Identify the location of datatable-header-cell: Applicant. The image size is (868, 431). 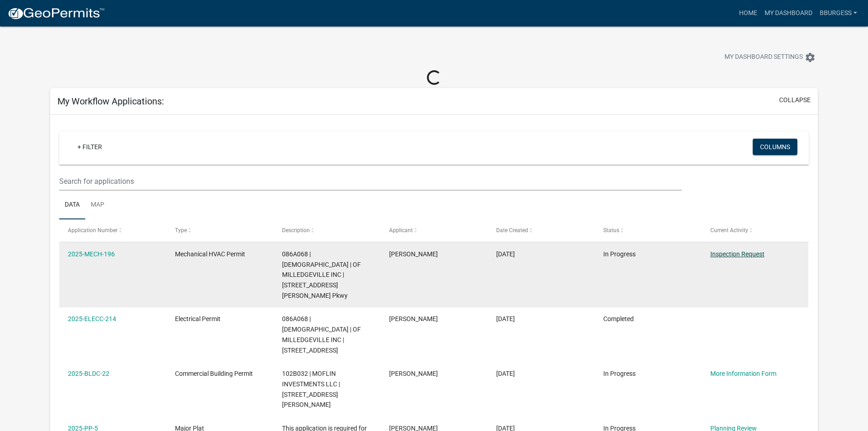
(434, 230).